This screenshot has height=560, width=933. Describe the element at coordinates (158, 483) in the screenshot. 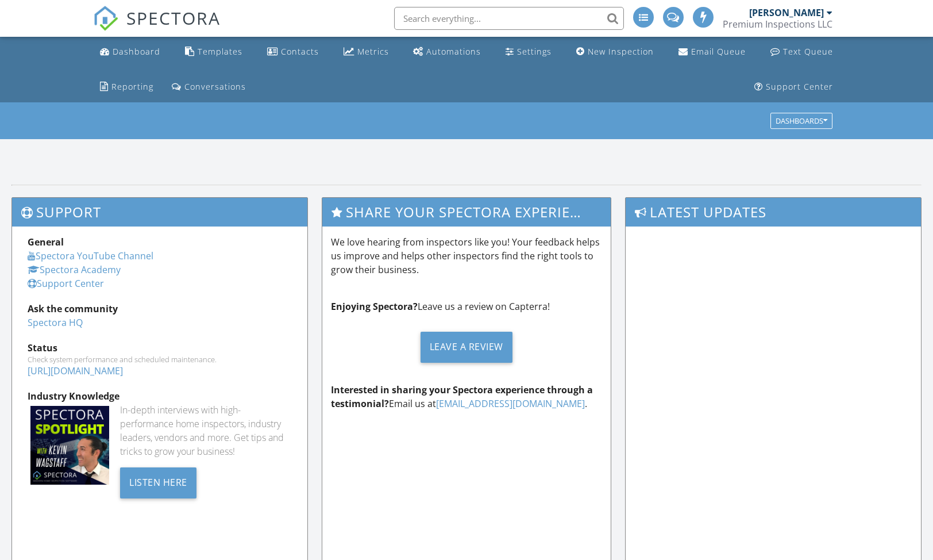

I see `div: Listen Here` at that location.